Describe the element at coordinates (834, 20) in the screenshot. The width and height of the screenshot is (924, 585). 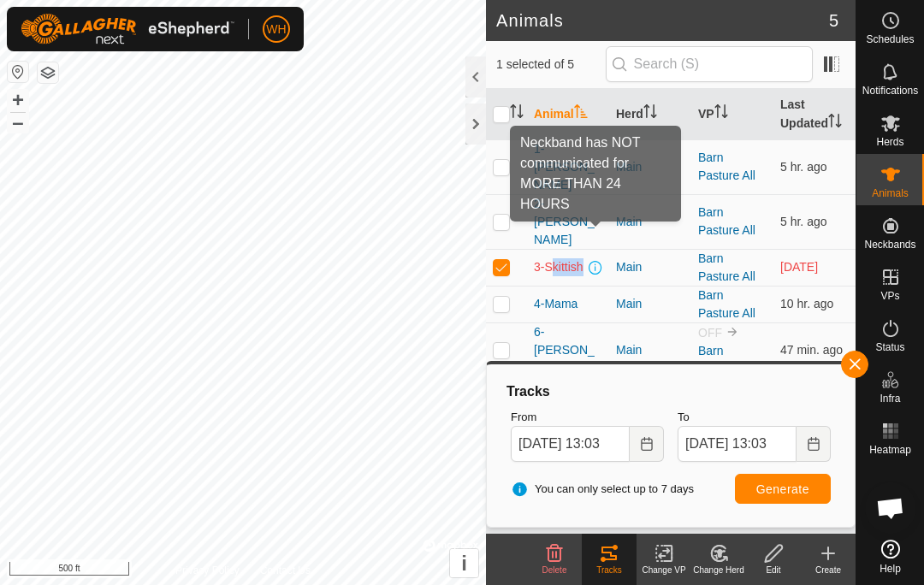
I see `span: 5` at that location.